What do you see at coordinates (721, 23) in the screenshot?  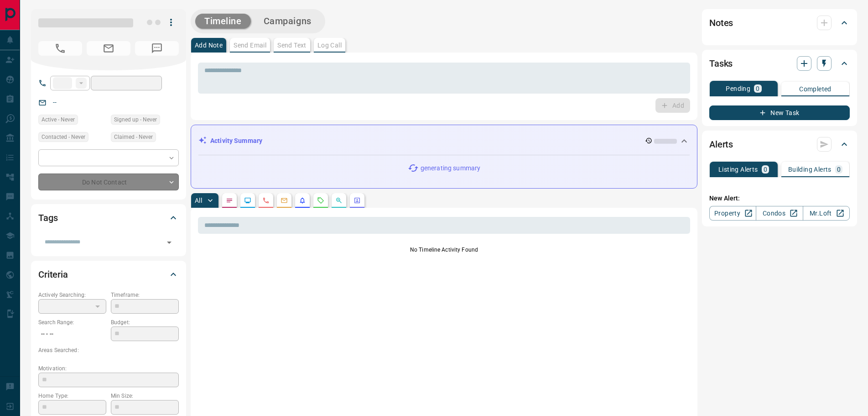 I see `h2: Notes` at bounding box center [721, 23].